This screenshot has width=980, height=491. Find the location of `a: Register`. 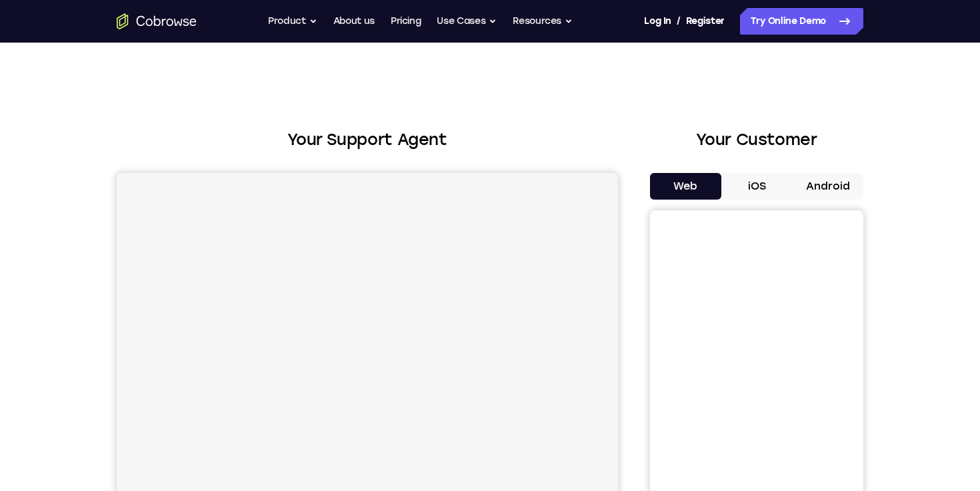

a: Register is located at coordinates (706, 22).